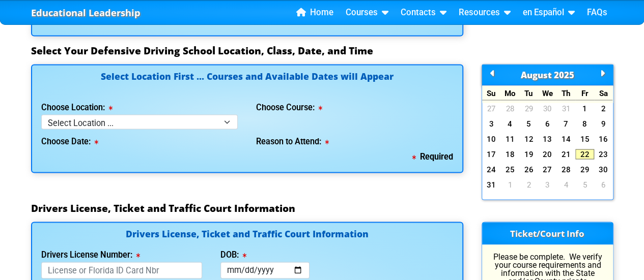 Image resolution: width=644 pixels, height=280 pixels. Describe the element at coordinates (293, 141) in the screenshot. I see `label: Reason to Attend:` at that location.